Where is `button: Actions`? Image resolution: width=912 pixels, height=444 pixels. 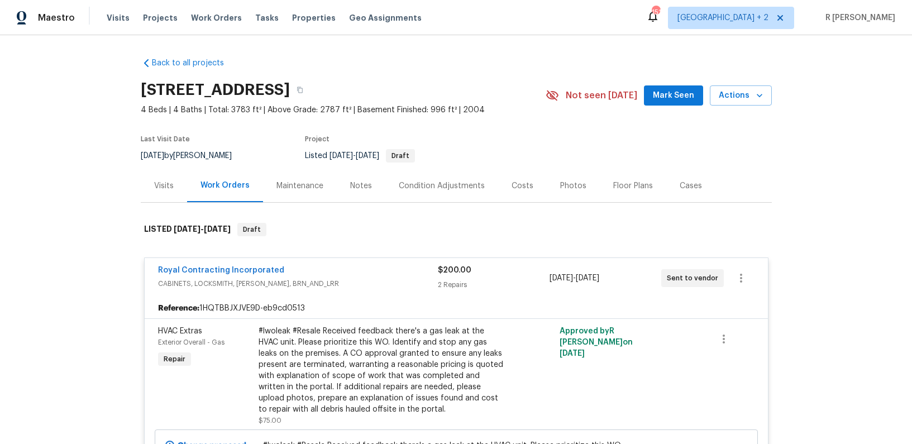 button: Actions is located at coordinates (740, 95).